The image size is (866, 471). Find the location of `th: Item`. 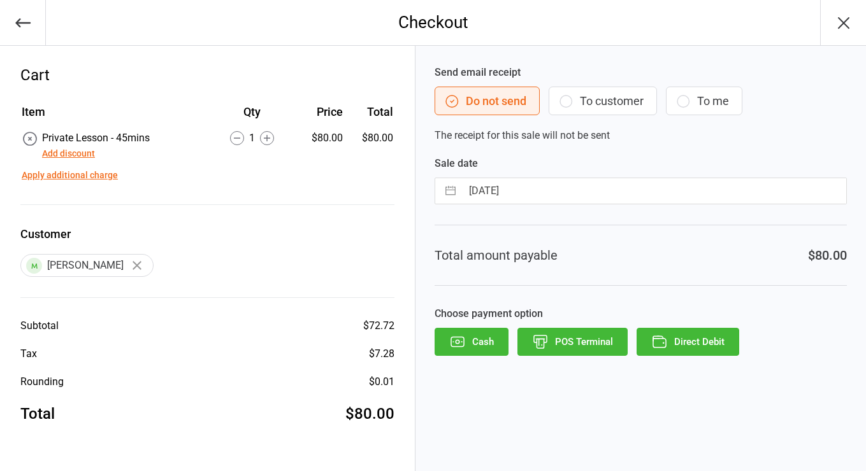

th: Item is located at coordinates (115, 116).